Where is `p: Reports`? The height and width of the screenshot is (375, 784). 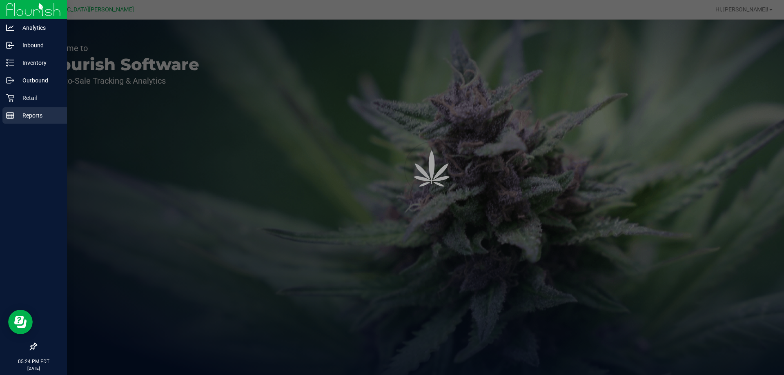
p: Reports is located at coordinates (39, 116).